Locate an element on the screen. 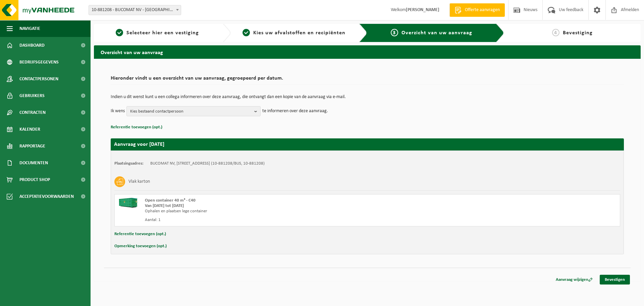 The width and height of the screenshot is (644, 306). div: Ophalen en plaatsen lege container is located at coordinates (270, 211).